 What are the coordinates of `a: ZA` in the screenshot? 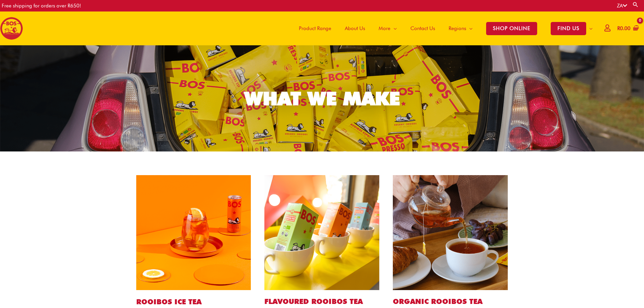 It's located at (622, 5).